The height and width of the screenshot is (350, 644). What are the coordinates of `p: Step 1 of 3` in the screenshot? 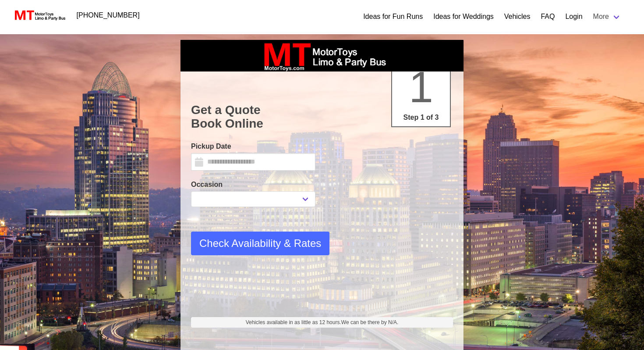 It's located at (421, 118).